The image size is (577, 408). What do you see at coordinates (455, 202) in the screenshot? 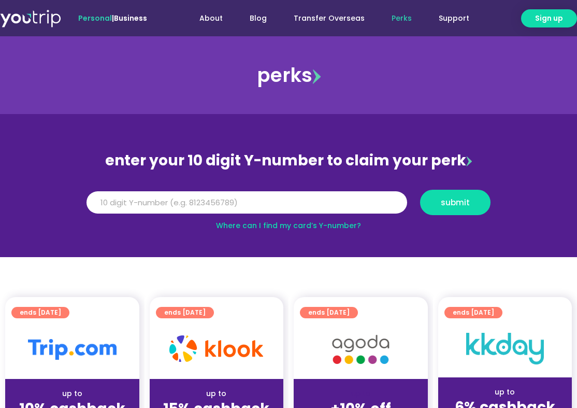
I see `button: submit` at bounding box center [455, 202].